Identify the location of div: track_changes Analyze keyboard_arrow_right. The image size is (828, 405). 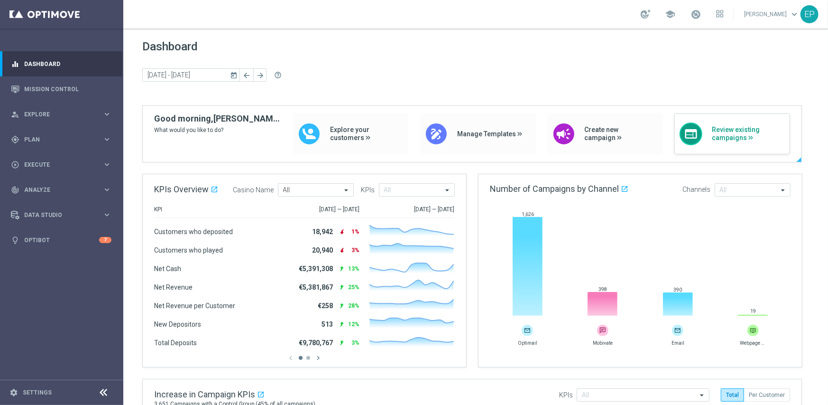
(61, 190).